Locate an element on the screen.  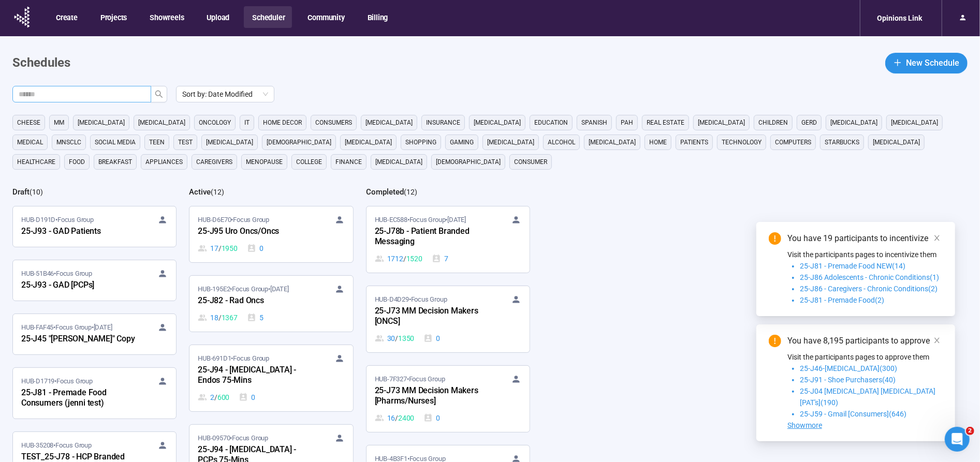
span: 25-J86 - Caregivers - Chronic Conditions(2) is located at coordinates (868, 289).